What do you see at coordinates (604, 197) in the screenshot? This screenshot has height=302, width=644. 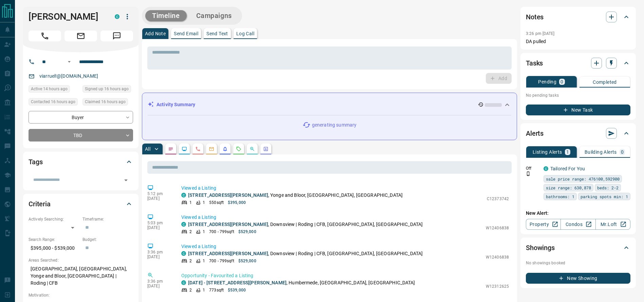 I see `span: parking spots min: 1` at bounding box center [604, 197].